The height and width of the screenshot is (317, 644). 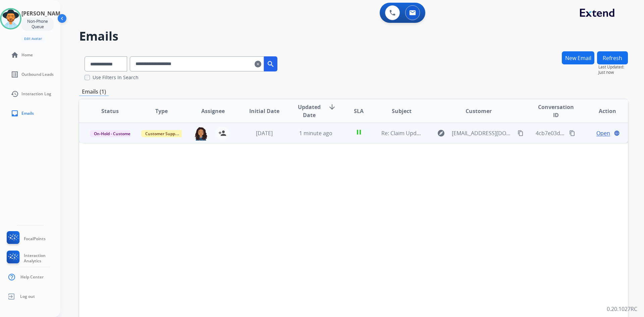 What do you see at coordinates (28, 297) in the screenshot?
I see `span: Log out` at bounding box center [28, 297].